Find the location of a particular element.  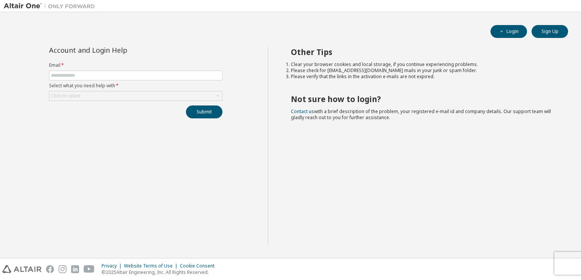

span: with a brief description of the problem, your registered e-mail id and company details. Our suppo... is located at coordinates (421, 114).